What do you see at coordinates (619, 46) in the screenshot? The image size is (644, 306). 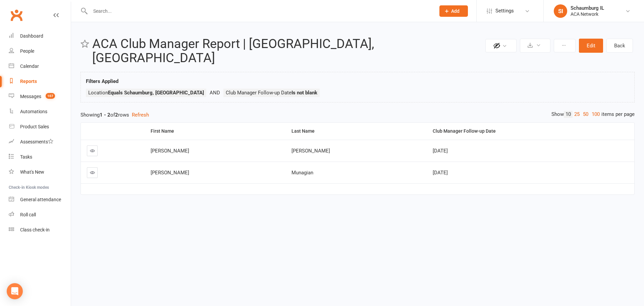 I see `a: Back` at bounding box center [619, 46].